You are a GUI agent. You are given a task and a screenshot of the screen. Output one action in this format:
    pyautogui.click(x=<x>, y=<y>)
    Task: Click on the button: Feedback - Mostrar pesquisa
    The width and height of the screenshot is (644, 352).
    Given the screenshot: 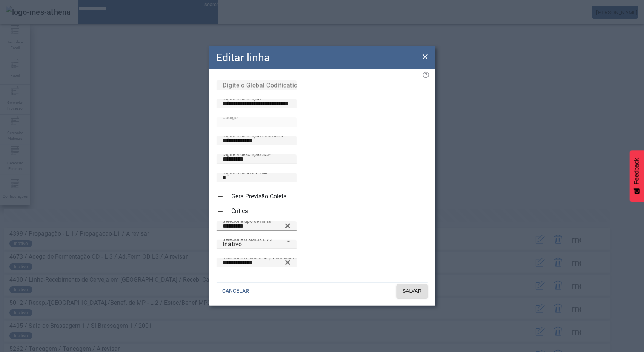 What is the action you would take?
    pyautogui.click(x=637, y=176)
    